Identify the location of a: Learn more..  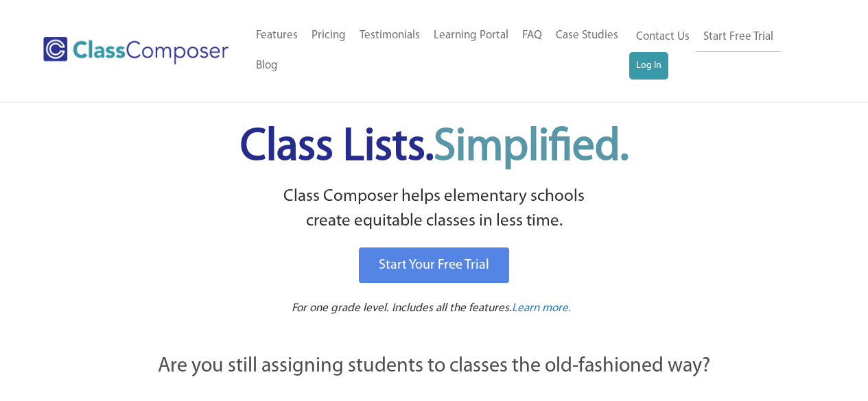
(541, 308).